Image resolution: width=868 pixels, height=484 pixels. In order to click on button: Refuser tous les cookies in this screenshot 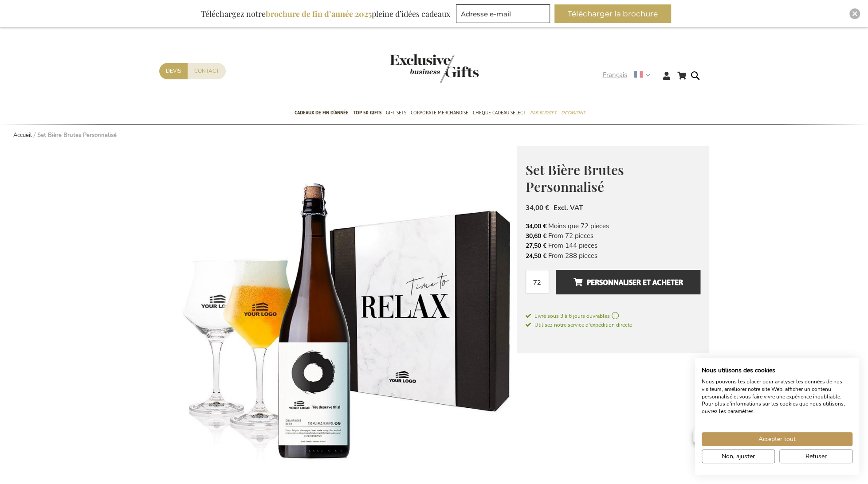, I will do `click(816, 456)`.